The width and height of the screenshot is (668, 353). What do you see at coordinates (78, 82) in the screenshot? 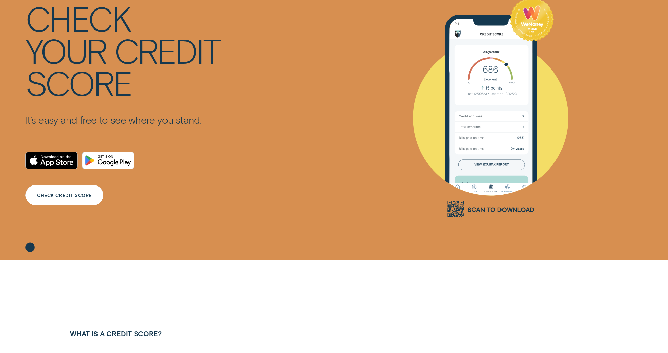
I see `div: score` at bounding box center [78, 82].